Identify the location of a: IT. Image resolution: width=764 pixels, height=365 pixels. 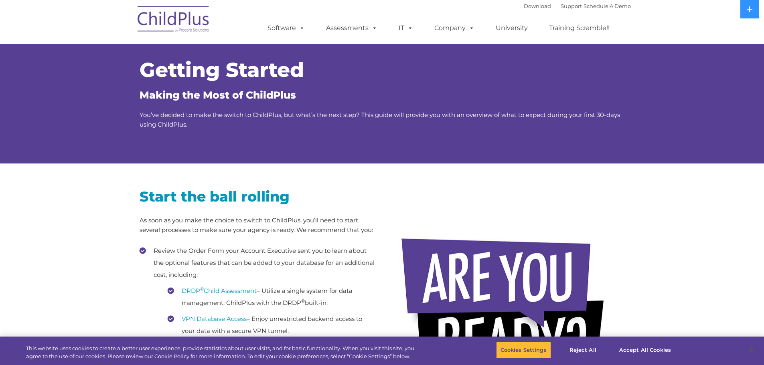
(406, 28).